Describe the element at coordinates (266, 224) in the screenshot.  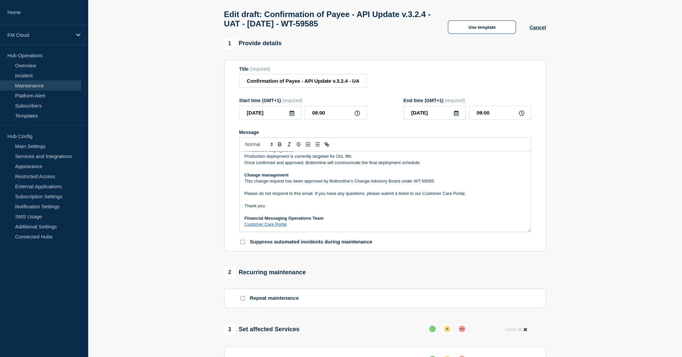
I see `a: Customer Care Portal` at that location.